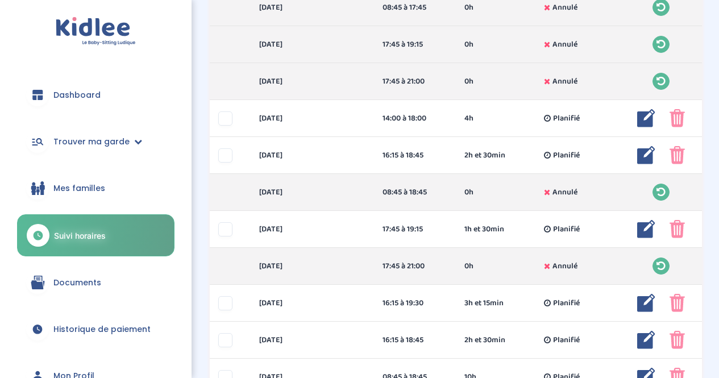  Describe the element at coordinates (77, 95) in the screenshot. I see `span: Dashboard` at that location.